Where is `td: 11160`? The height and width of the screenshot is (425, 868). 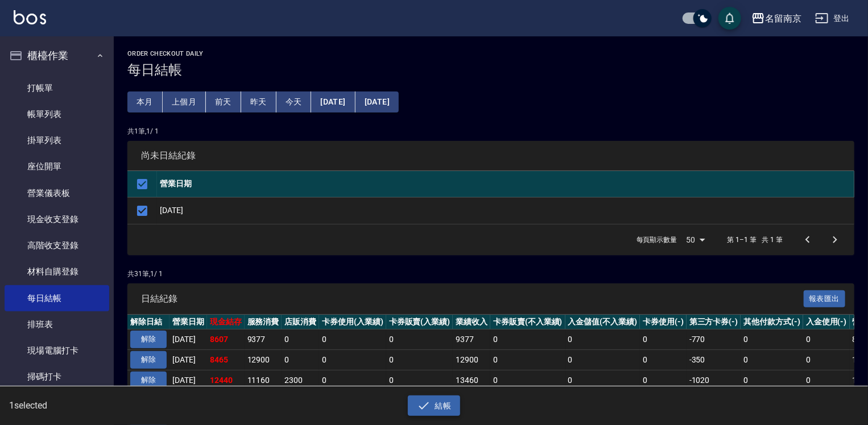
td: 11160 is located at coordinates (263, 380).